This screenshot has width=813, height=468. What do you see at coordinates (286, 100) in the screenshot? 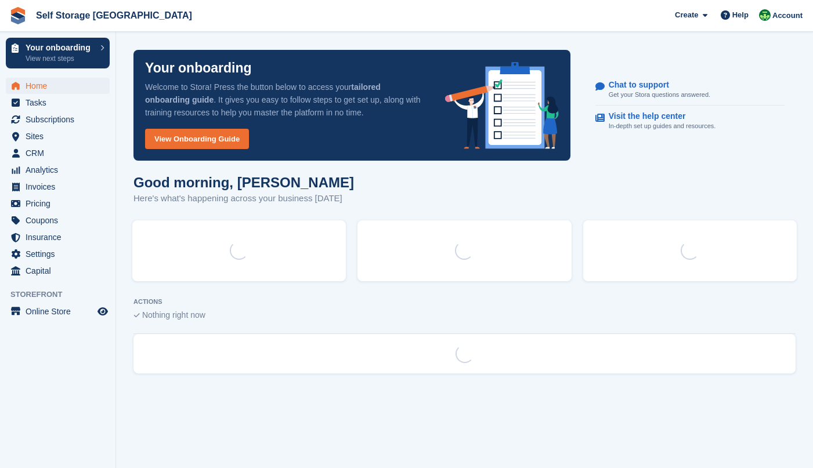
I see `p: Welcome to Stora! Press the button below to access your . It gives you easy to follow steps to ge...` at bounding box center [286, 100].